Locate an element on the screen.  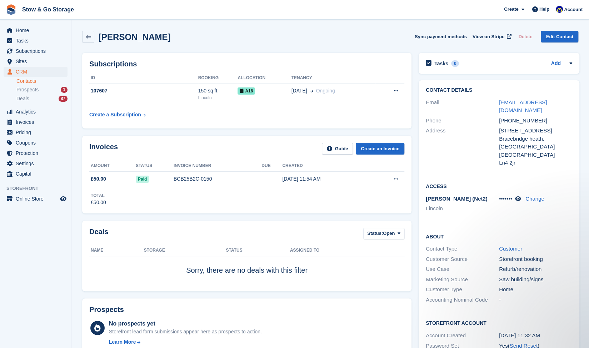
th: ID is located at coordinates (144, 78).